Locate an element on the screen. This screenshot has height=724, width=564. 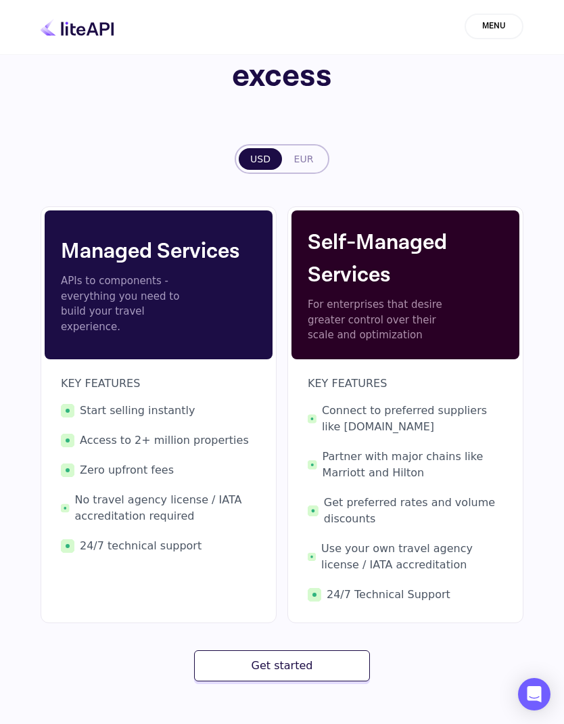
span: MENU is located at coordinates (494, 26).